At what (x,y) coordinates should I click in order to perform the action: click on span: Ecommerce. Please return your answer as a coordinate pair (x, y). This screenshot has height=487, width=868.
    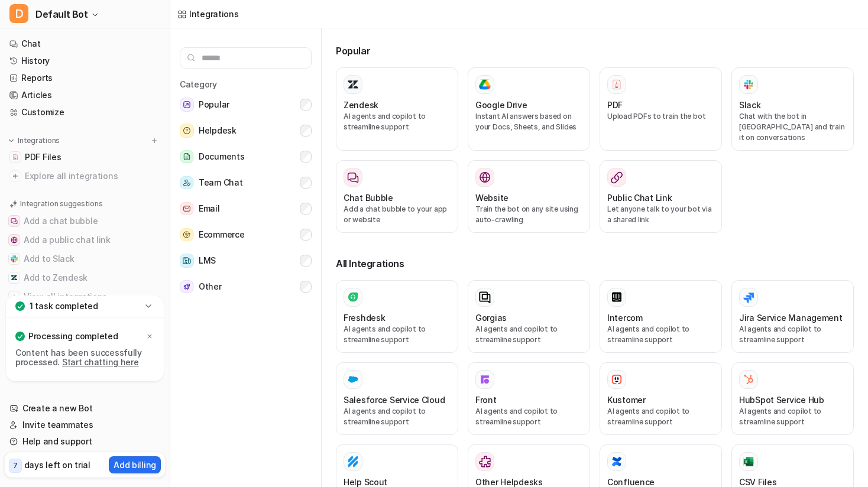
    Looking at the image, I should click on (221, 234).